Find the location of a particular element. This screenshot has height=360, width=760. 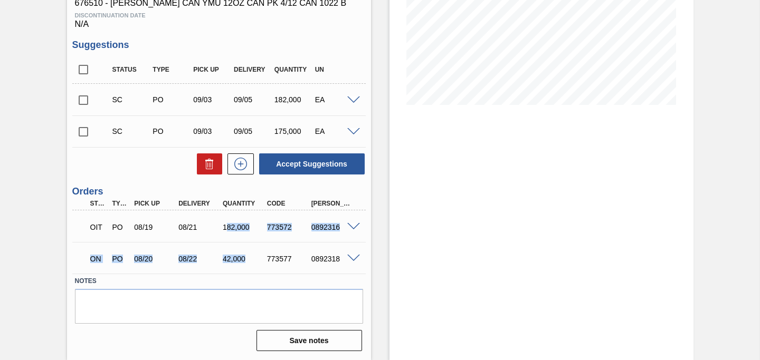

div: 0892316 is located at coordinates (332, 227).